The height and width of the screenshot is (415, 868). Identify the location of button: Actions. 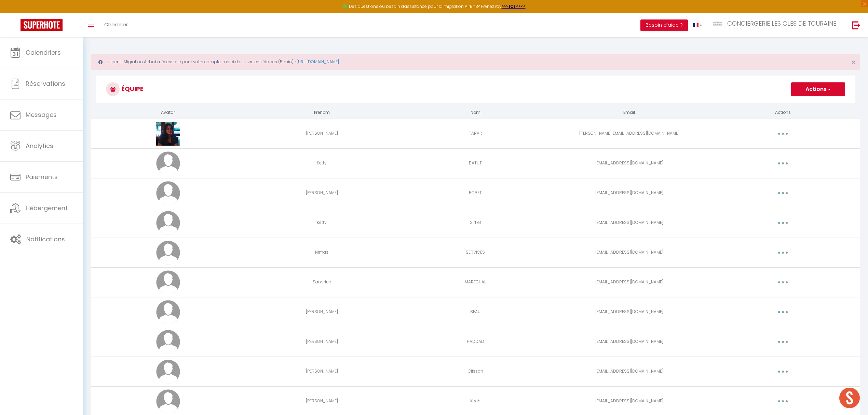
(819, 90).